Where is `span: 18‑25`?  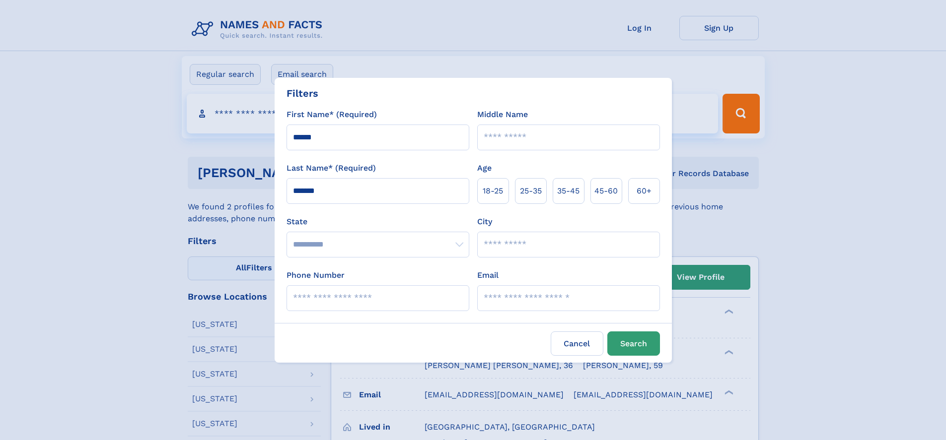 span: 18‑25 is located at coordinates (492, 191).